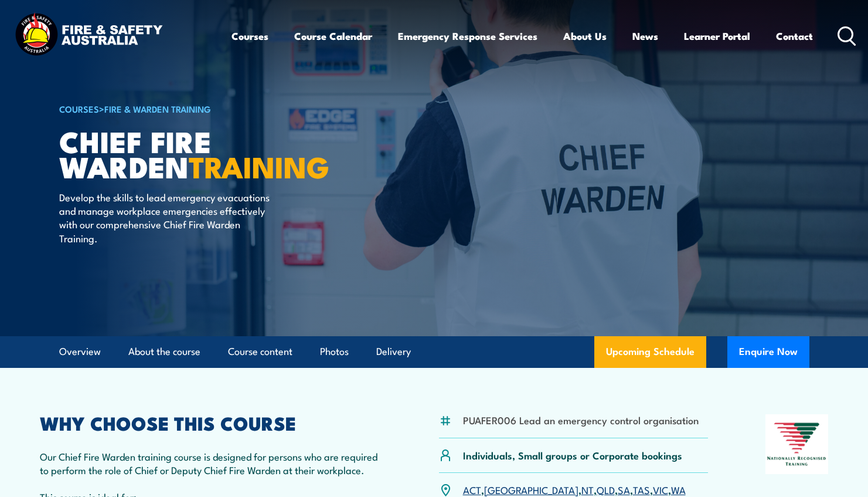 The height and width of the screenshot is (497, 868). What do you see at coordinates (394, 352) in the screenshot?
I see `a: Delivery` at bounding box center [394, 352].